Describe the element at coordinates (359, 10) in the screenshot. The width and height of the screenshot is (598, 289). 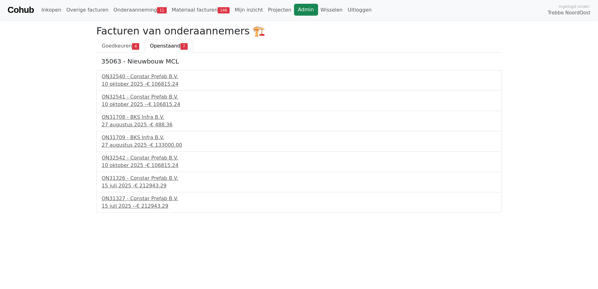
I see `a: Uitloggen` at that location.